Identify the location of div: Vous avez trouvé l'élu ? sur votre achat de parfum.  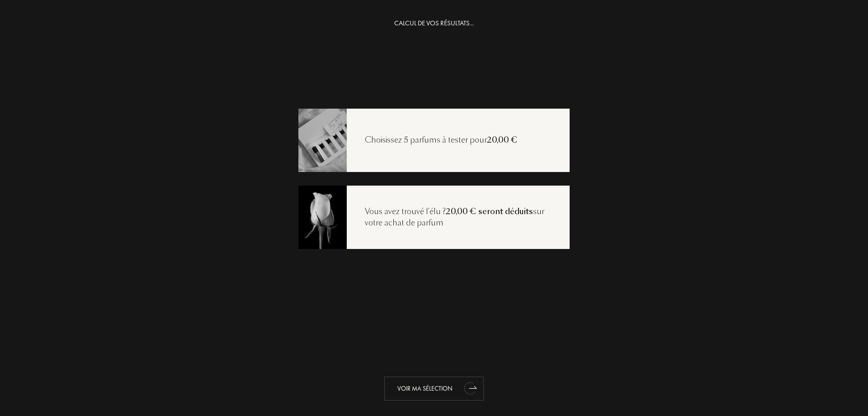
(458, 217).